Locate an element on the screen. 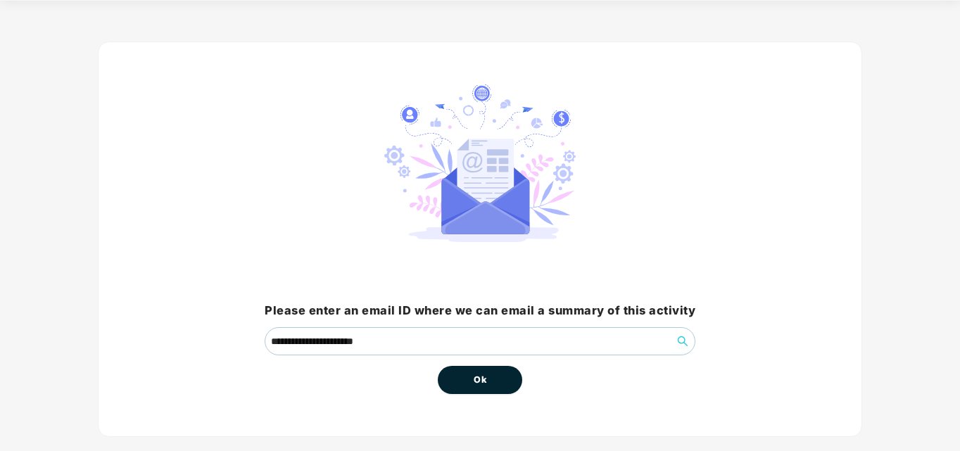  span: search is located at coordinates (683, 341).